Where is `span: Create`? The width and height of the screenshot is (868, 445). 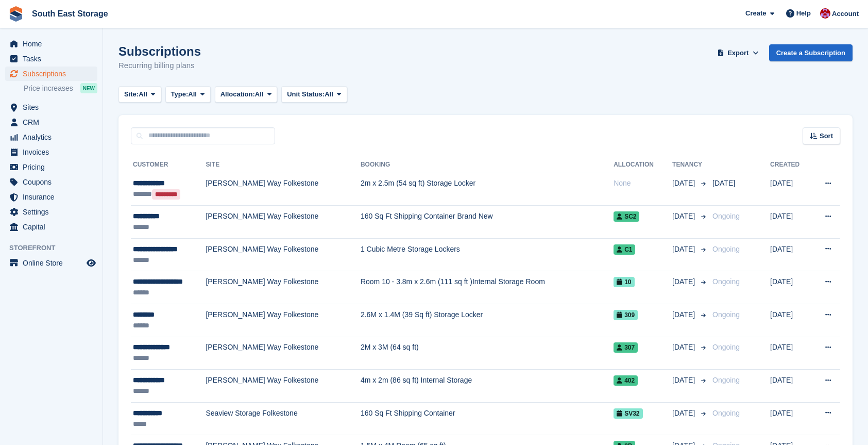
span: Create is located at coordinates (756, 14).